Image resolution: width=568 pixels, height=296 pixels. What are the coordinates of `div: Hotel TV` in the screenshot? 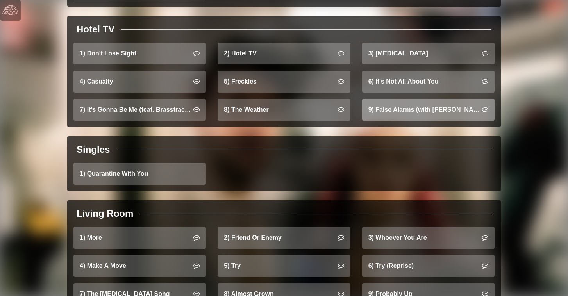 It's located at (95, 29).